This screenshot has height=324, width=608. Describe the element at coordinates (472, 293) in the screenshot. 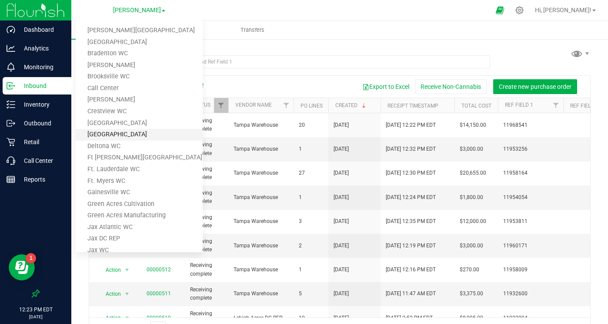

I see `span: $3,375.00` at that location.